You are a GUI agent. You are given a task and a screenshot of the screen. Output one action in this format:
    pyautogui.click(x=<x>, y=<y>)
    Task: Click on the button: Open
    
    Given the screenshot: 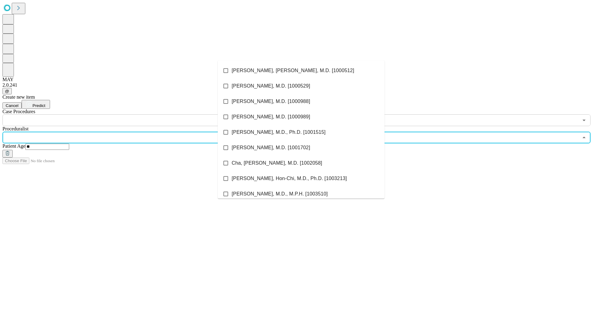 What is the action you would take?
    pyautogui.click(x=584, y=120)
    